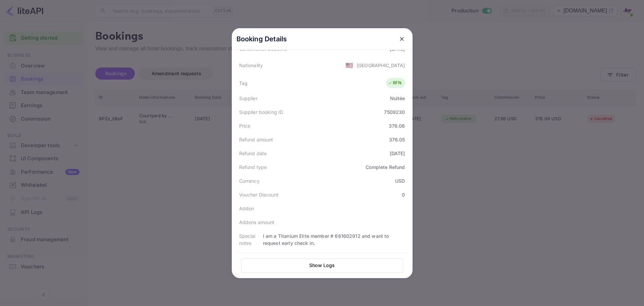  Describe the element at coordinates (261, 39) in the screenshot. I see `p: Booking Details` at that location.